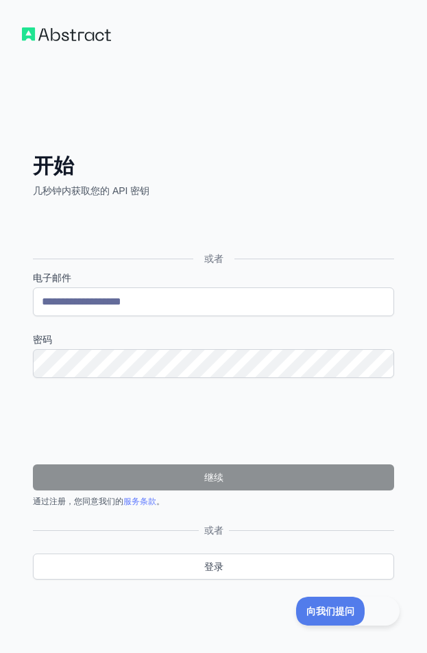  What do you see at coordinates (91, 191) in the screenshot?
I see `font: 几秒钟内获取您的 API 密钥` at bounding box center [91, 191].